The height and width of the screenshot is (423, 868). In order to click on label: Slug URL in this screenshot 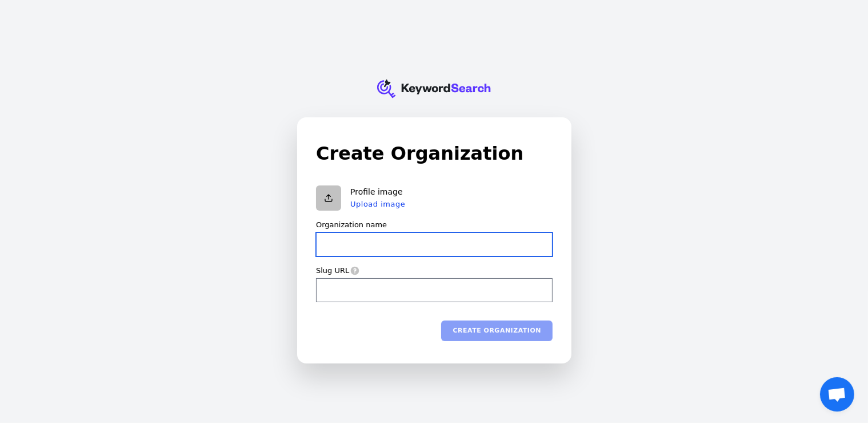, I will do `click(333, 271)`.